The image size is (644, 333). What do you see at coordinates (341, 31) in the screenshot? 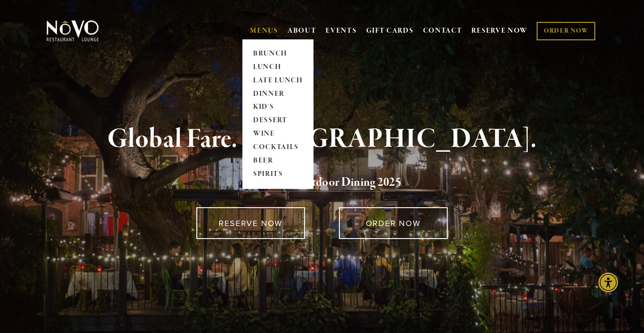
I see `a: EVENTS` at bounding box center [341, 31].